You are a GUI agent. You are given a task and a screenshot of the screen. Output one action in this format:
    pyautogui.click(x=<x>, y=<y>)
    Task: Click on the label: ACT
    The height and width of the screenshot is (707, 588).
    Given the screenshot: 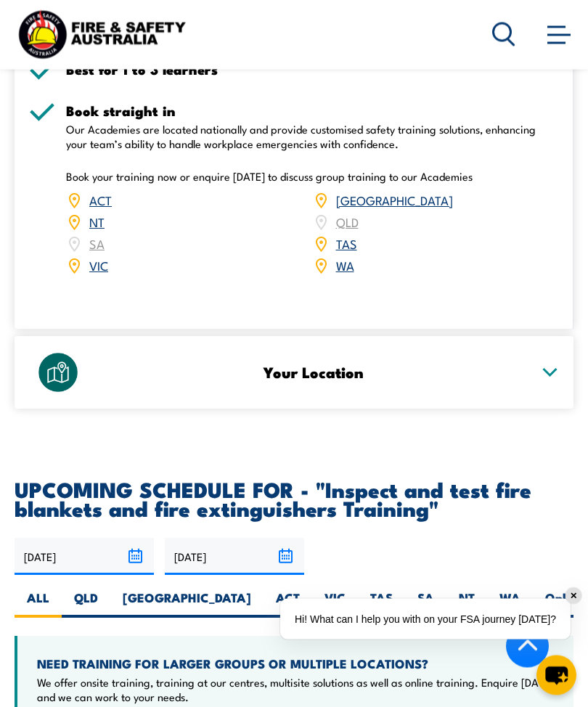 What is the action you would take?
    pyautogui.click(x=287, y=604)
    